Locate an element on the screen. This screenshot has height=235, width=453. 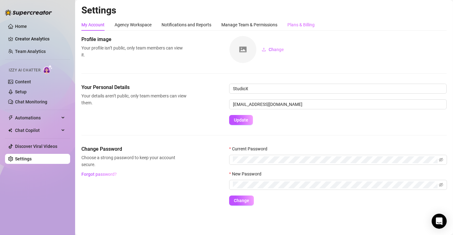
input: New Password is located at coordinates (335, 185).